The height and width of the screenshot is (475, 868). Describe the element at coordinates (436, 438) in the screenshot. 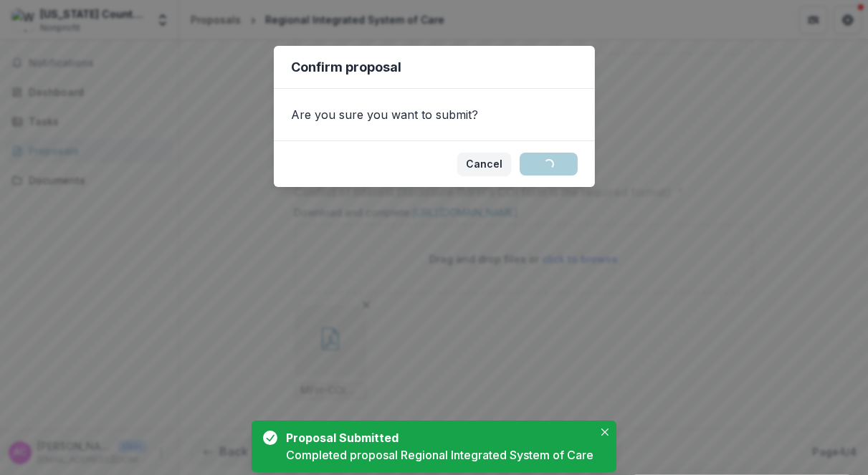

I see `div: Proposal Submitted` at that location.